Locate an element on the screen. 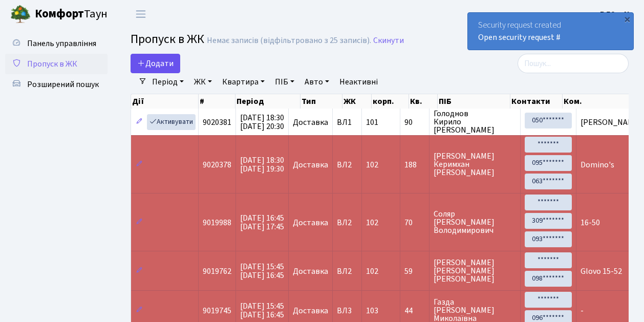  a: Пропуск в ЖК is located at coordinates (57, 64).